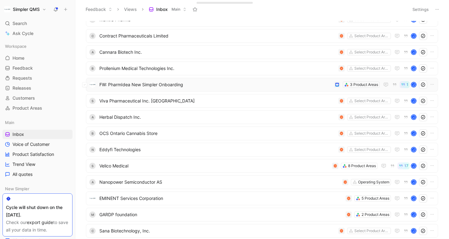 This screenshot has height=239, width=449. I want to click on button: Feedback, so click(99, 9).